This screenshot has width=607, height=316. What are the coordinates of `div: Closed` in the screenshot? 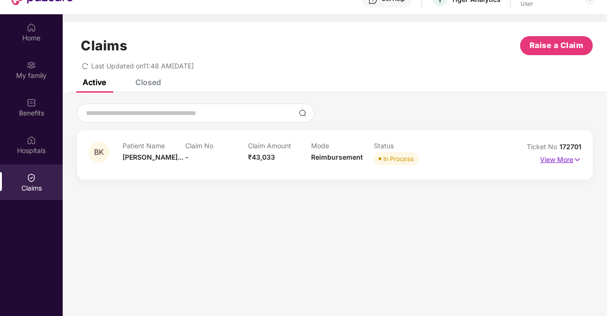 It's located at (148, 82).